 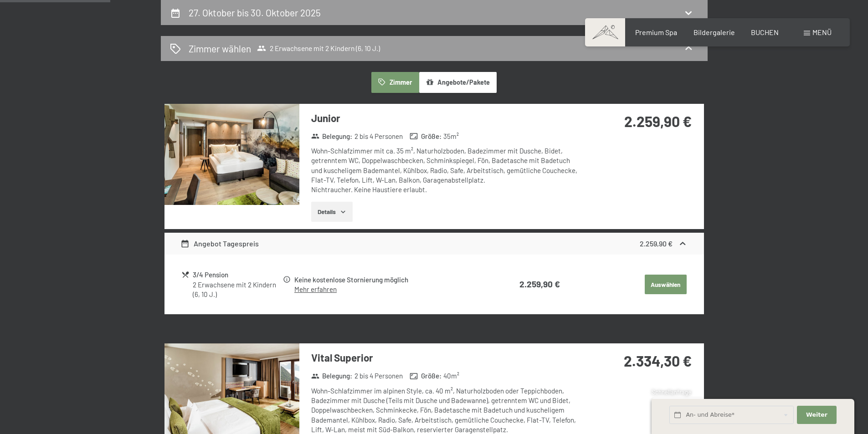 What do you see at coordinates (665, 284) in the screenshot?
I see `button: Auswählen` at bounding box center [665, 284].